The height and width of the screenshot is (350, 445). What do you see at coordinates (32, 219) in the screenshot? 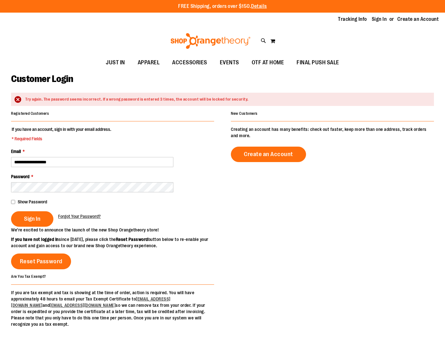
I see `button: Sign In` at bounding box center [32, 219].